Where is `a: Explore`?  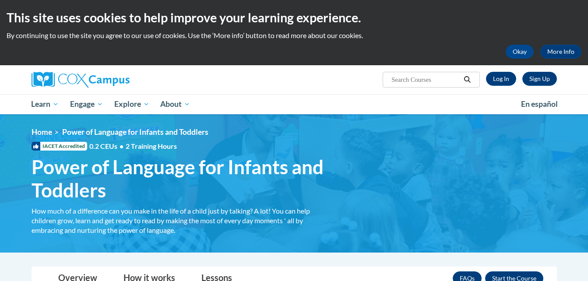 a: Explore is located at coordinates (132, 104).